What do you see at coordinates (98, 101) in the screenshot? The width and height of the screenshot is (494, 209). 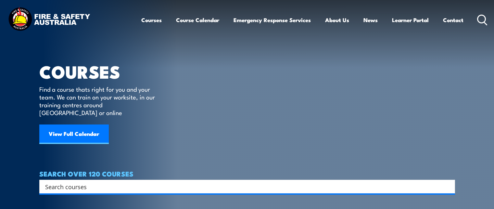 I see `p: Find a course thats right for you and your team. We can train on your worksite, in our training c...` at bounding box center [98, 101].